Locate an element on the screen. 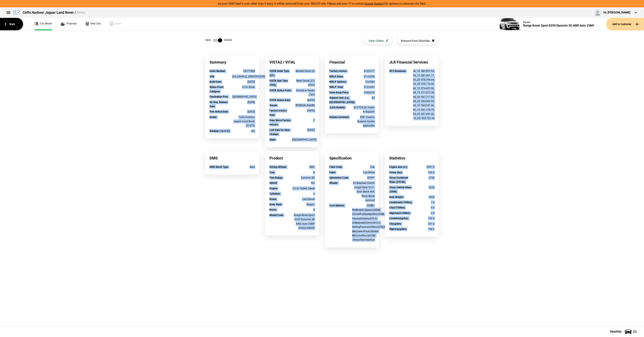 The height and width of the screenshot is (337, 644). strong: JLRA Bulletin : is located at coordinates (338, 108).